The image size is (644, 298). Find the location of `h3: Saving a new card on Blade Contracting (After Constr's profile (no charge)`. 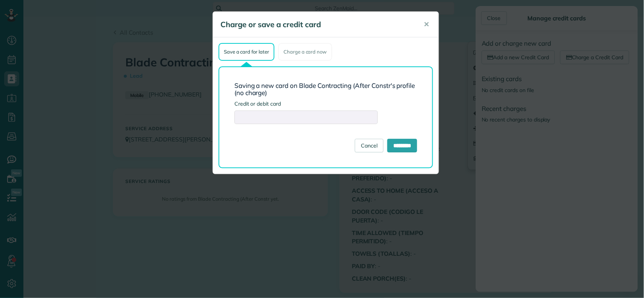

h3: Saving a new card on Blade Contracting (After Constr's profile (no charge) is located at coordinates (326, 89).